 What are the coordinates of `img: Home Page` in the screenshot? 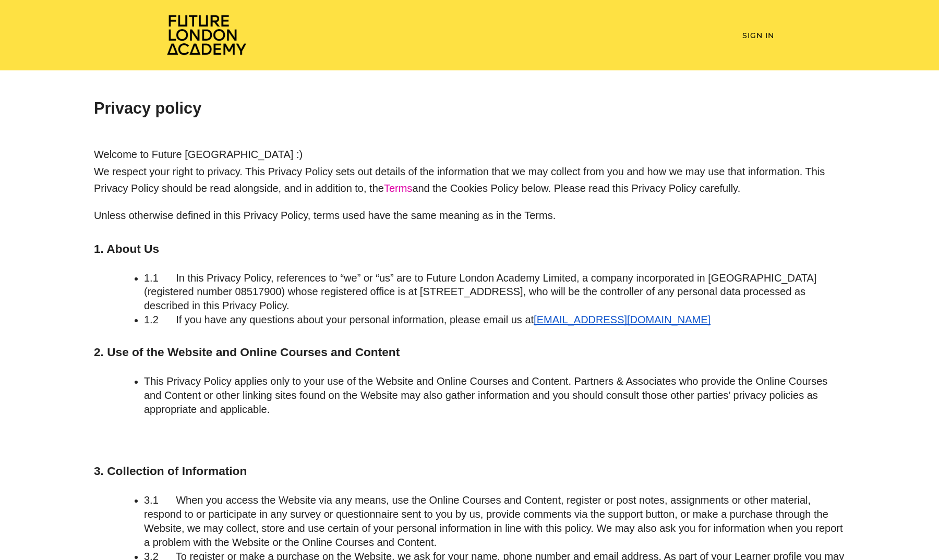 It's located at (207, 35).